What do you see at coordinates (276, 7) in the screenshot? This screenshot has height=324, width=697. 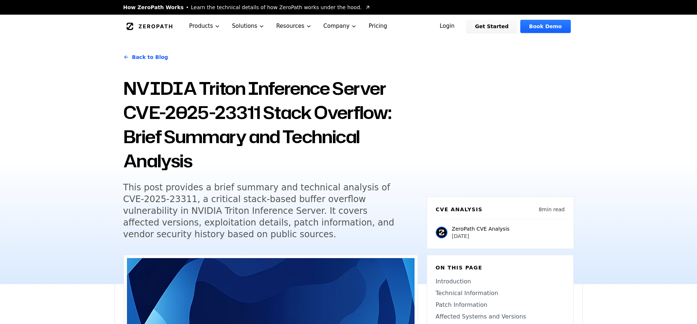 I see `span: Learn the technical details of how ZeroPath works under the hood.` at bounding box center [276, 7].